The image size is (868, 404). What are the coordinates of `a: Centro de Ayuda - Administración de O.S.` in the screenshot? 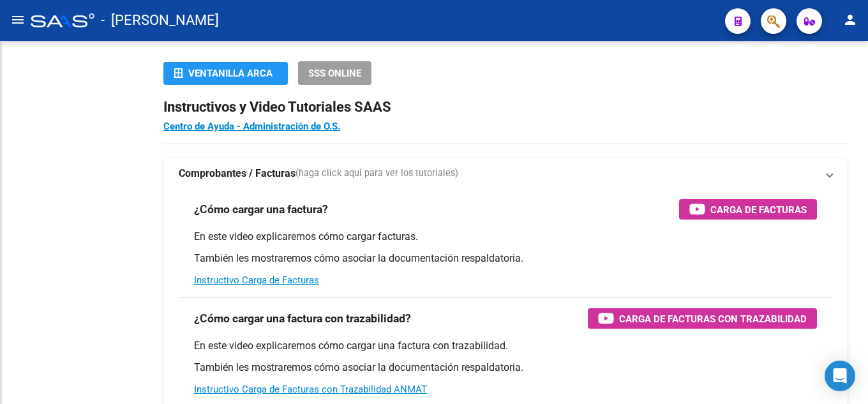 It's located at (252, 126).